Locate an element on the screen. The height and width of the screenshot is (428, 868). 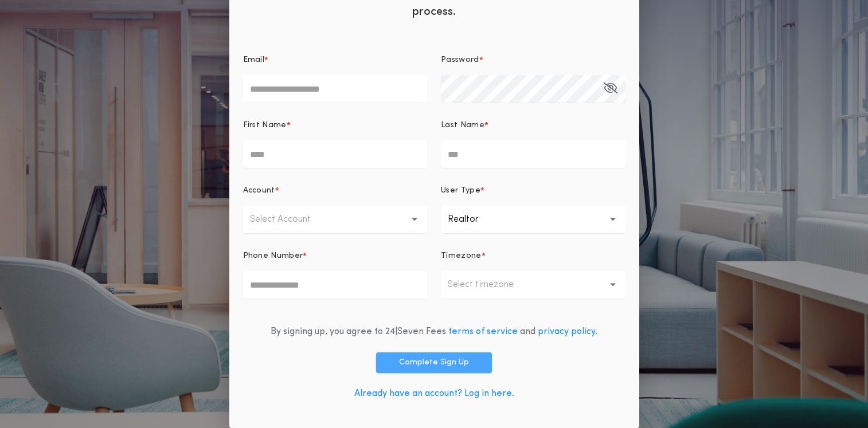
p: Last Name is located at coordinates (462, 126).